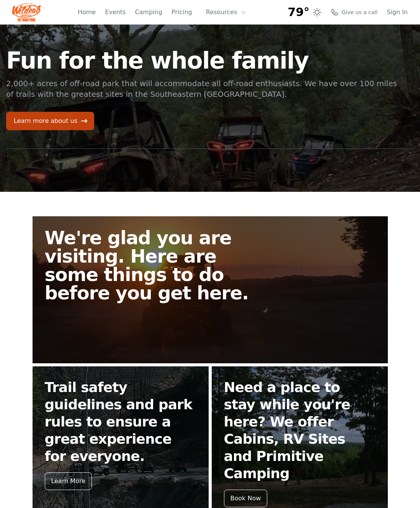 The image size is (420, 508). I want to click on span: Give us a call, so click(359, 12).